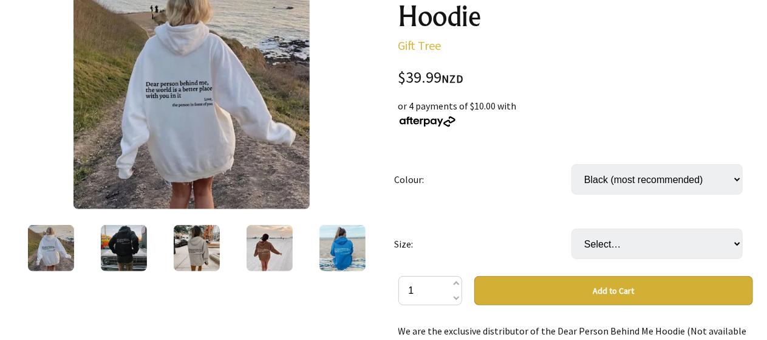 The image size is (767, 340). What do you see at coordinates (576, 113) in the screenshot?
I see `div: or 4 payments of $10.00 with` at bounding box center [576, 113].